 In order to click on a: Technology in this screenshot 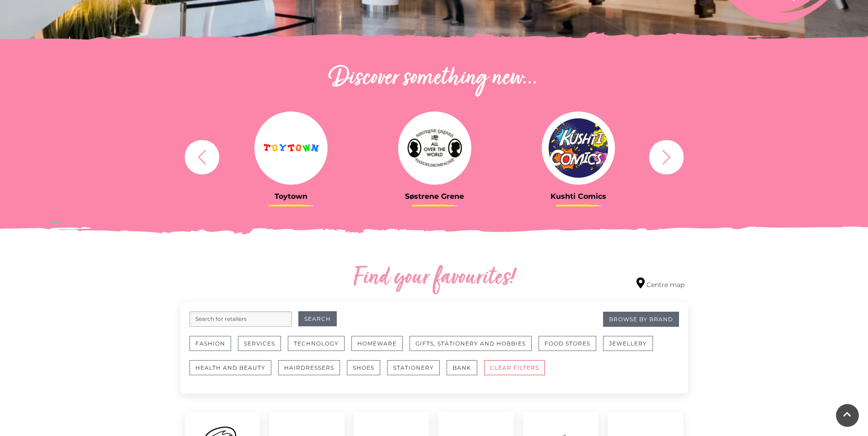, I will do `click(320, 348)`.